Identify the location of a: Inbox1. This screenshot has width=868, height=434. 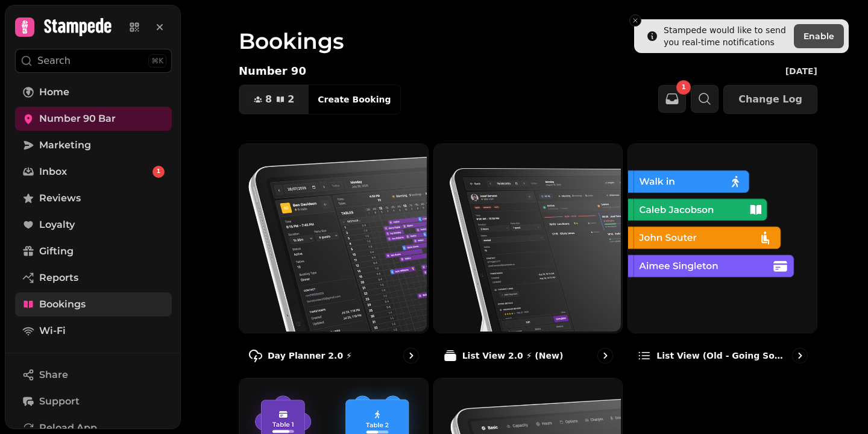
(93, 172).